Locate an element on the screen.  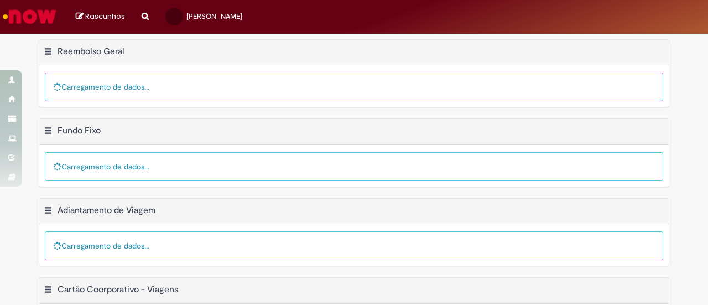
span: Rascunhos is located at coordinates (105, 16).